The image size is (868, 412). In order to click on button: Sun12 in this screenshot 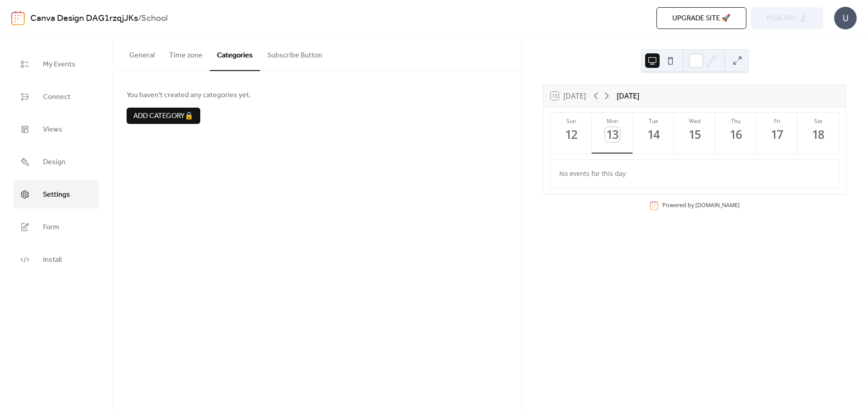, I will do `click(571, 133)`.